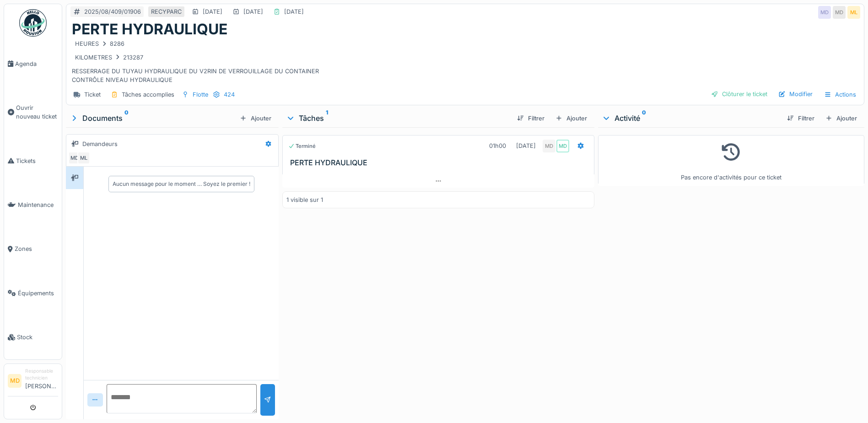  I want to click on span: Zones, so click(36, 248).